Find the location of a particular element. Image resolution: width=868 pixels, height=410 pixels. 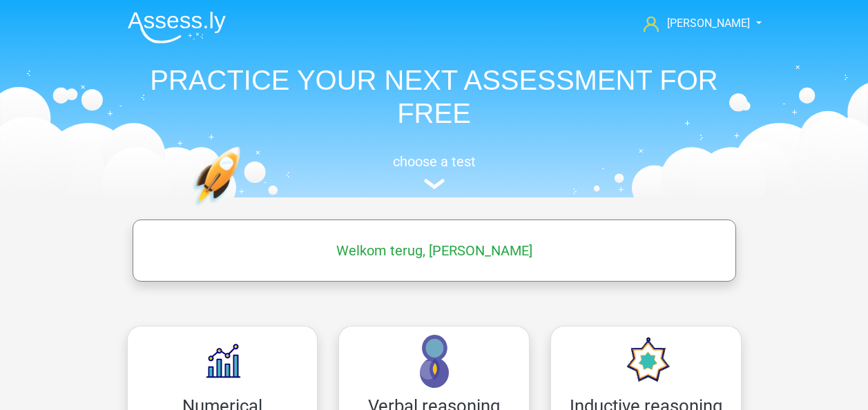

h5: choose a test is located at coordinates (435, 161).